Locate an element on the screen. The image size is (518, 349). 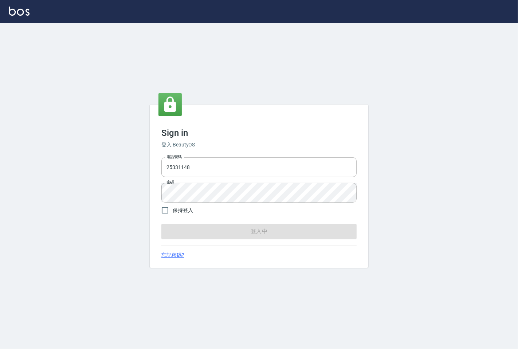
h3: Sign in is located at coordinates (259, 133).